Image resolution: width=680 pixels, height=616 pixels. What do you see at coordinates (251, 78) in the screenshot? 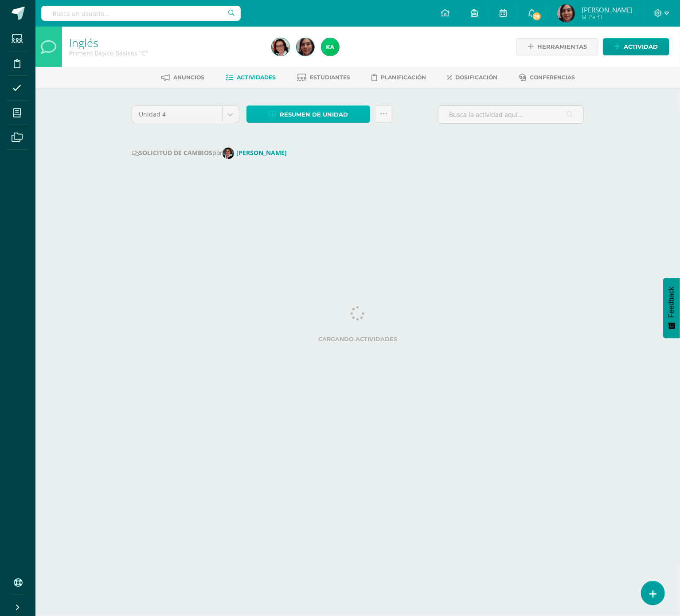
I see `a: Actividades` at bounding box center [251, 78].